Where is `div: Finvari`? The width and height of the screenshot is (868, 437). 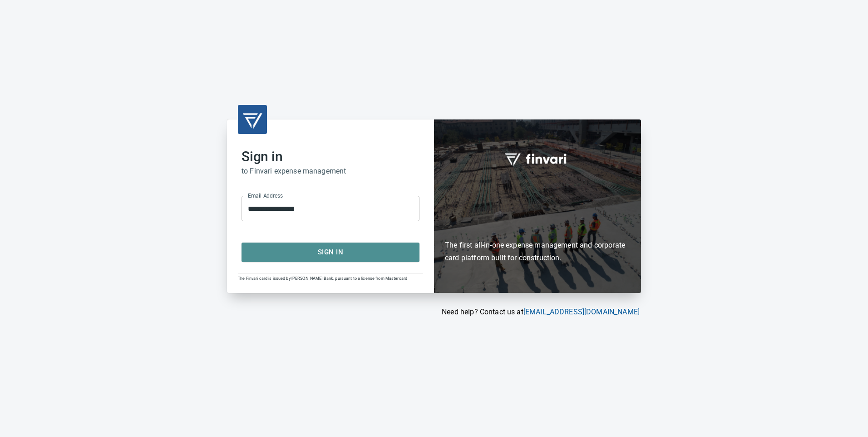
div: Finvari is located at coordinates (537, 206).